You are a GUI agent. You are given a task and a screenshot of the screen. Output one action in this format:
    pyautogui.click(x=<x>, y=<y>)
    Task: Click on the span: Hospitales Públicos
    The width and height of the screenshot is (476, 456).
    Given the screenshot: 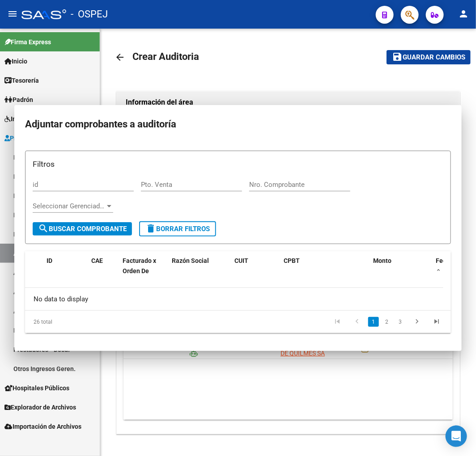 What is the action you would take?
    pyautogui.click(x=37, y=388)
    